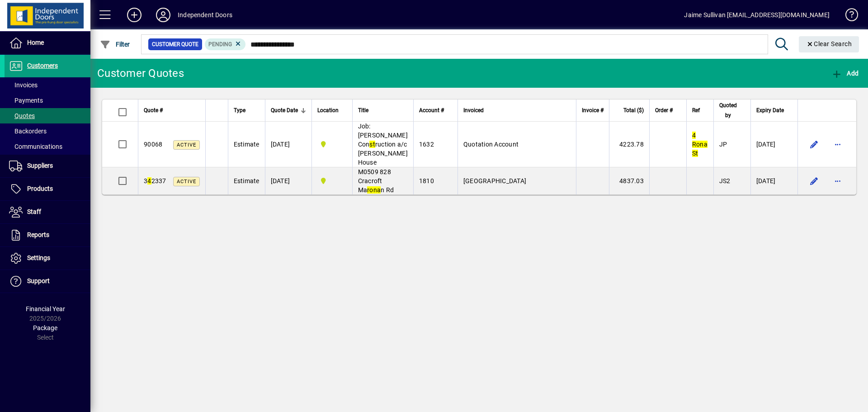  Describe the element at coordinates (288, 110) in the screenshot. I see `div: Quote Date` at that location.